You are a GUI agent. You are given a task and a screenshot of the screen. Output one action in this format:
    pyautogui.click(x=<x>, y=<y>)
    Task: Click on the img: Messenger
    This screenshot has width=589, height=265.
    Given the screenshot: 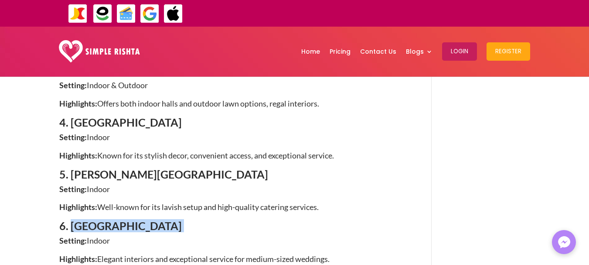 What is the action you would take?
    pyautogui.click(x=564, y=242)
    